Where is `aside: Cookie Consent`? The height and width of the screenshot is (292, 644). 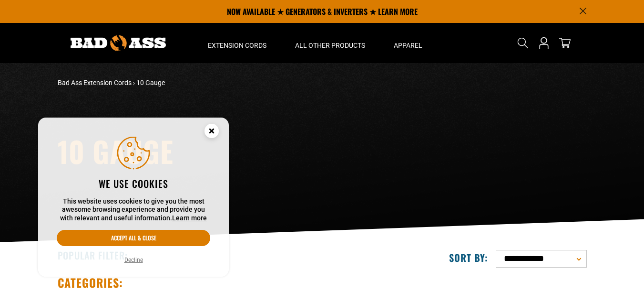 aside: Cookie Consent is located at coordinates (134, 197).